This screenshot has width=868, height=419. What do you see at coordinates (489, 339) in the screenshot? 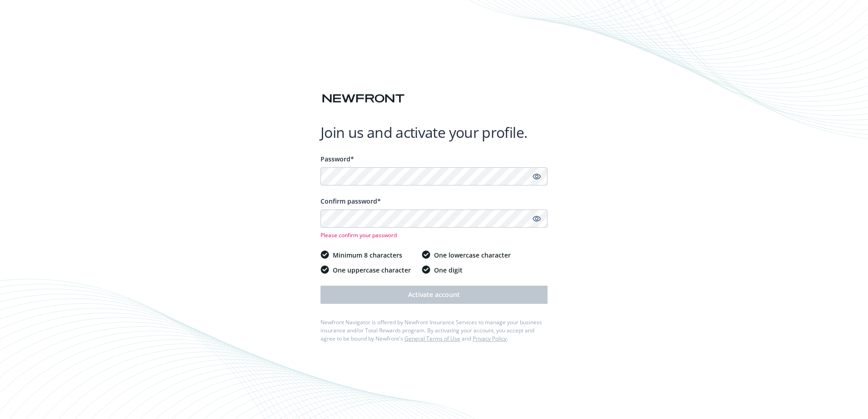
I see `a: Privacy Policy` at bounding box center [489, 339].